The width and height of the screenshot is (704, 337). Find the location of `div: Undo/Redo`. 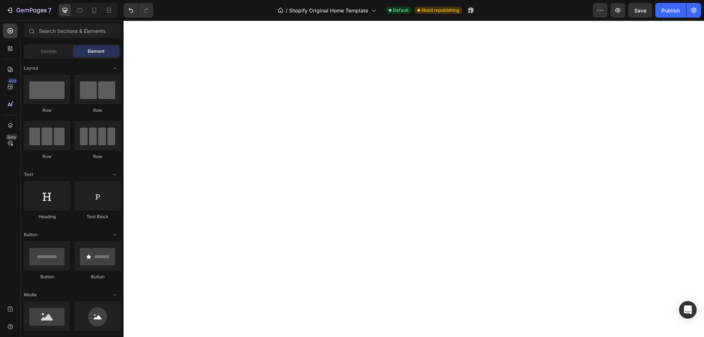

div: Undo/Redo is located at coordinates (138, 10).